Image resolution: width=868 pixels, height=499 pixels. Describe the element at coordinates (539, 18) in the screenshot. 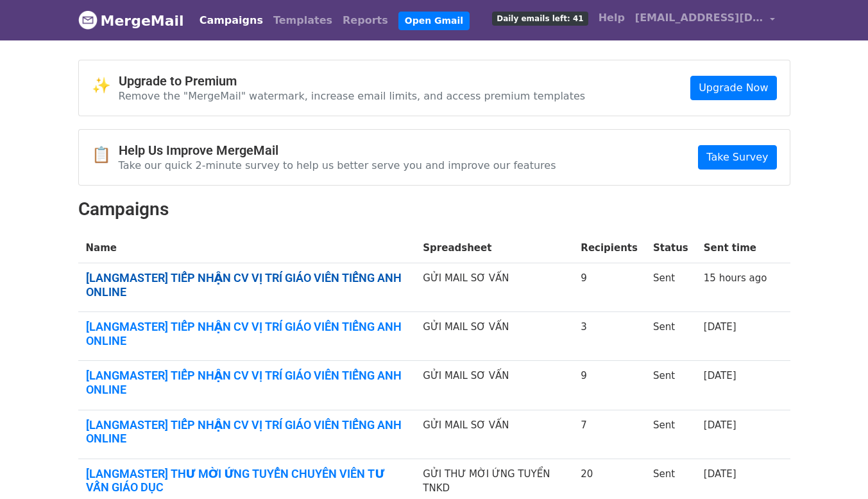

I see `span: Daily emails left: 41` at that location.